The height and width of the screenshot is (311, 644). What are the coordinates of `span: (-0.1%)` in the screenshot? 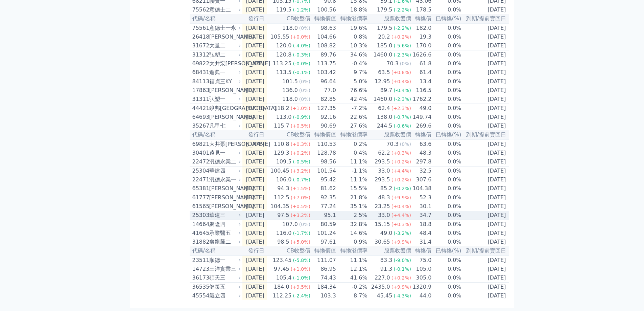 It's located at (302, 72).